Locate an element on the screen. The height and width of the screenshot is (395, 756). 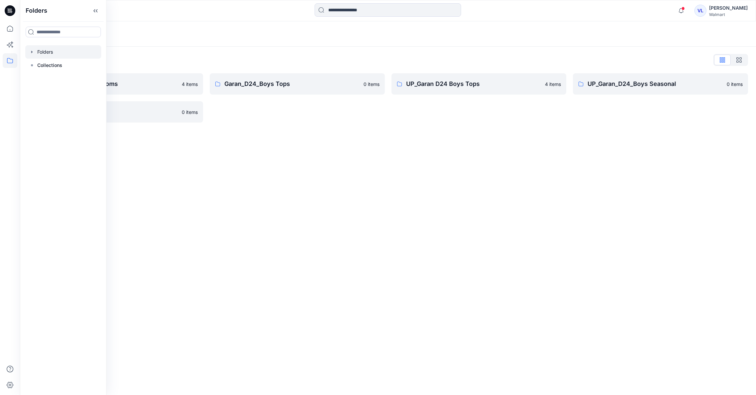
a: UP_Garan/Uniforms0 items is located at coordinates (116, 112).